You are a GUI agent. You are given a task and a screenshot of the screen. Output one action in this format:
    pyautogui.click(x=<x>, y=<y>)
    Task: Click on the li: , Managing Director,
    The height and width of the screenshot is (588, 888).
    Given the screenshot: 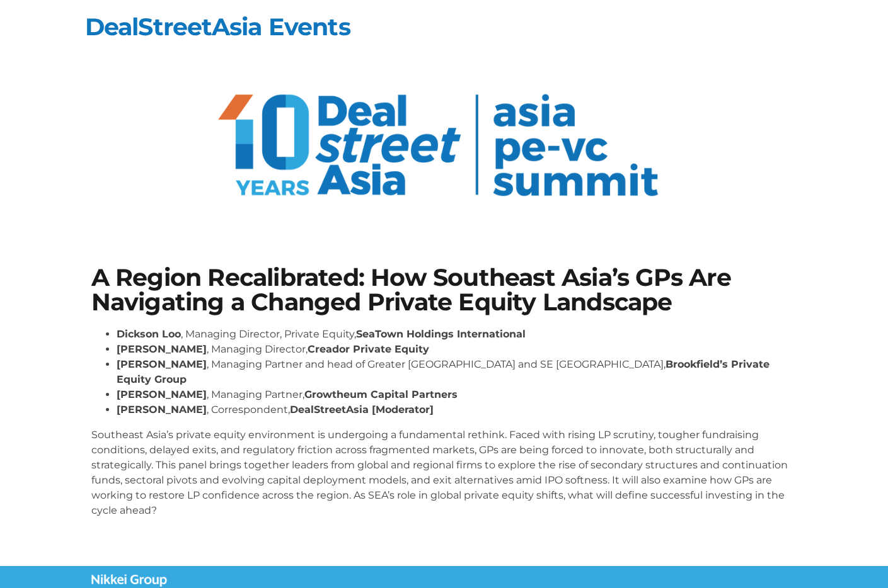 What is the action you would take?
    pyautogui.click(x=457, y=350)
    